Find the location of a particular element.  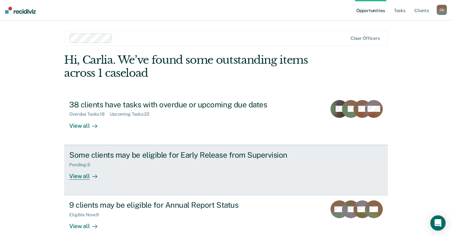

div: Hi, Carlia. We’ve found some outstanding items across 1 caseload is located at coordinates (194, 67).